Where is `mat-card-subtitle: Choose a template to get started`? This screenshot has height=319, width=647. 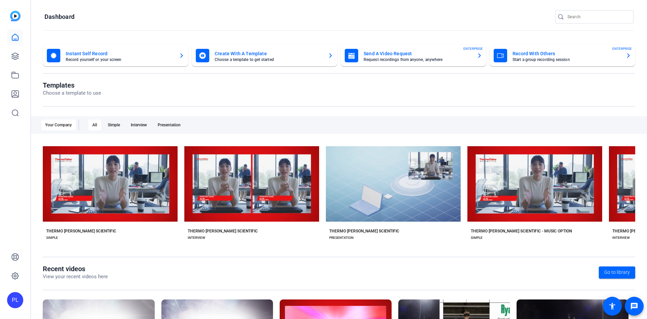
mat-card-subtitle: Choose a template to get started is located at coordinates (268, 60).